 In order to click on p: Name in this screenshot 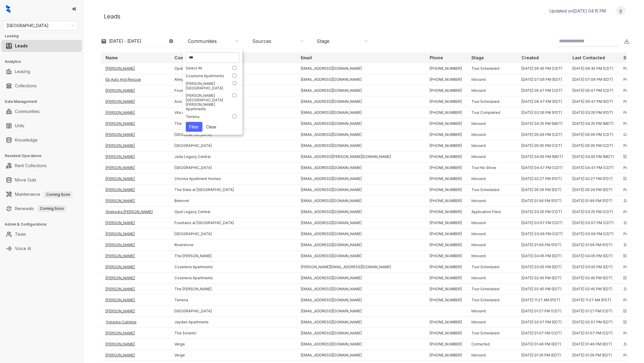, I will do `click(111, 58)`.